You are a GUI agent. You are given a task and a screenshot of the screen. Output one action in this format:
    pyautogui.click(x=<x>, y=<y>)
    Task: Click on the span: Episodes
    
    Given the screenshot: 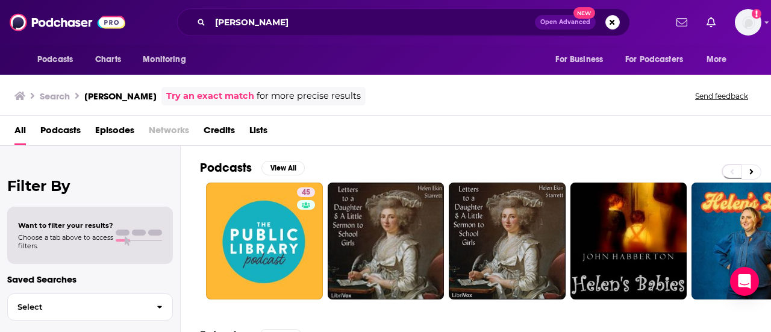 What is the action you would take?
    pyautogui.click(x=114, y=133)
    